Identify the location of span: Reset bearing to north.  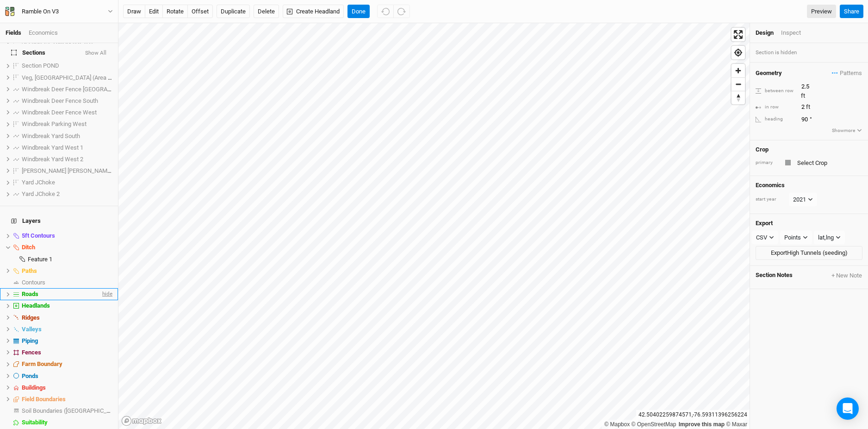
(739, 98).